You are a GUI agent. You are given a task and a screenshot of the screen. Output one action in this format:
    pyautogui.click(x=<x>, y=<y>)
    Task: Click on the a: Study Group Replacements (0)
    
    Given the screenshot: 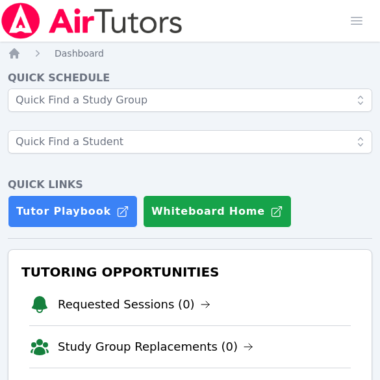 What is the action you would take?
    pyautogui.click(x=155, y=347)
    